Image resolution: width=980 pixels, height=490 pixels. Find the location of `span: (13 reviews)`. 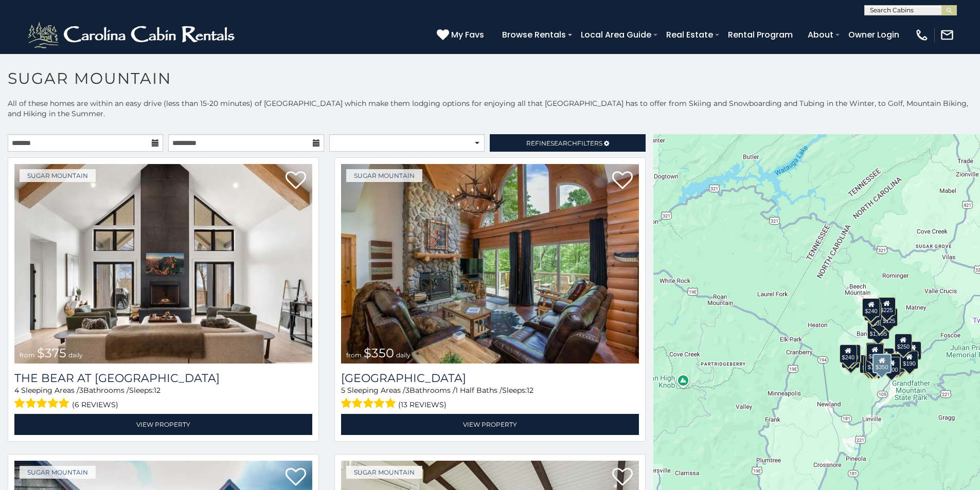

span: (13 reviews) is located at coordinates (422, 404).